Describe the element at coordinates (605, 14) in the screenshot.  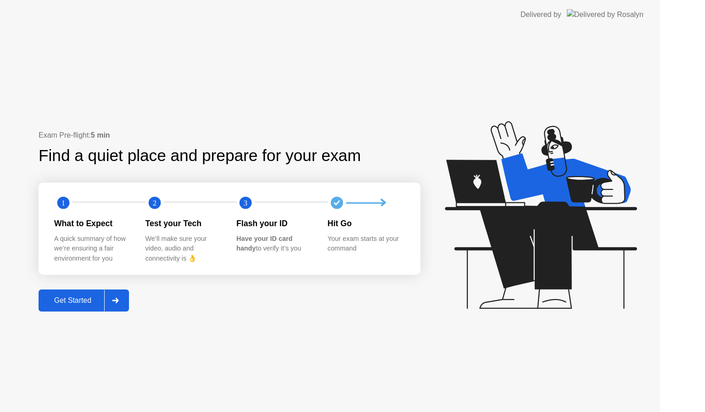
I see `img: Delivered by Rosalyn` at that location.